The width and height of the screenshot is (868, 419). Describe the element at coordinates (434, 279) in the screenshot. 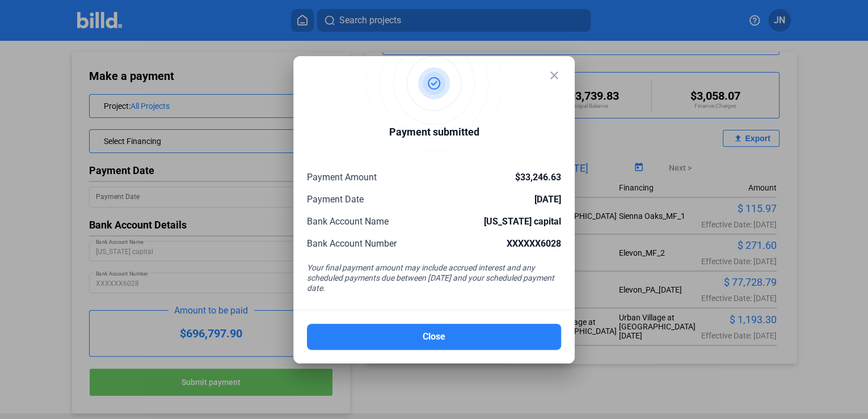

I see `div: Your final payment amount may include accrued interest and any scheduled payments due between [DA...` at that location.